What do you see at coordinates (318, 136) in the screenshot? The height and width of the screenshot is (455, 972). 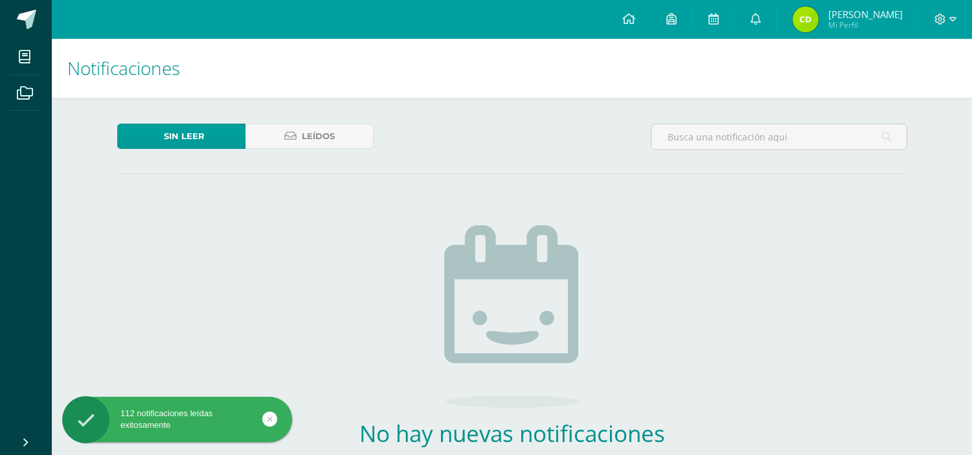 I see `span: Leídos` at bounding box center [318, 136].